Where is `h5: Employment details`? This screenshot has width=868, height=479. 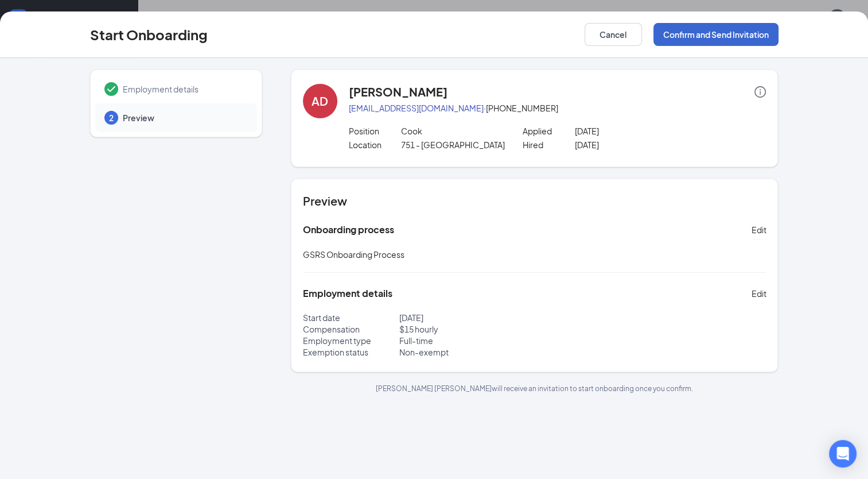
h5: Employment details is located at coordinates (348, 294).